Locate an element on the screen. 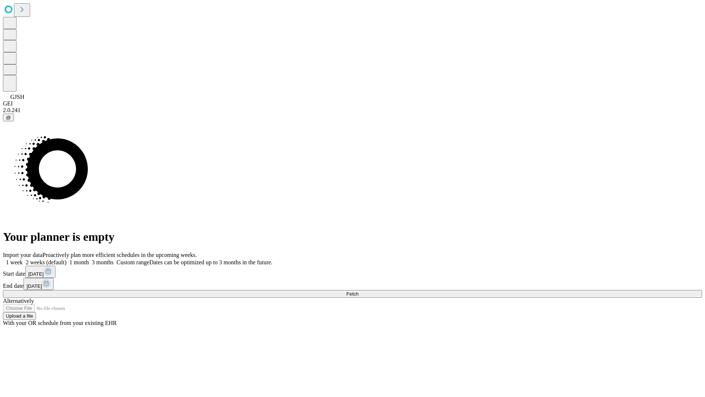 The image size is (705, 397). button: Upload a file is located at coordinates (19, 315).